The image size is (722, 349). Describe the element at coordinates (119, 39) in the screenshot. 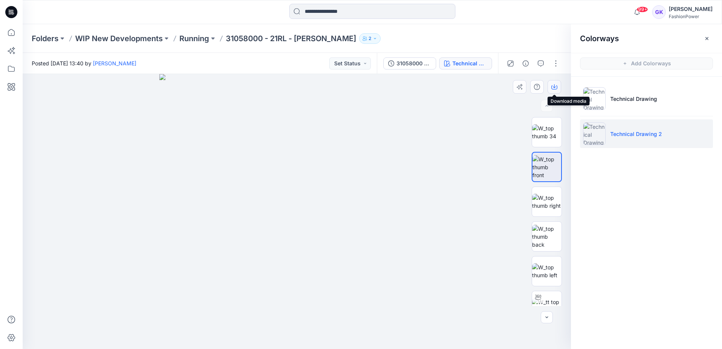

I see `p: WIP New Developments` at that location.